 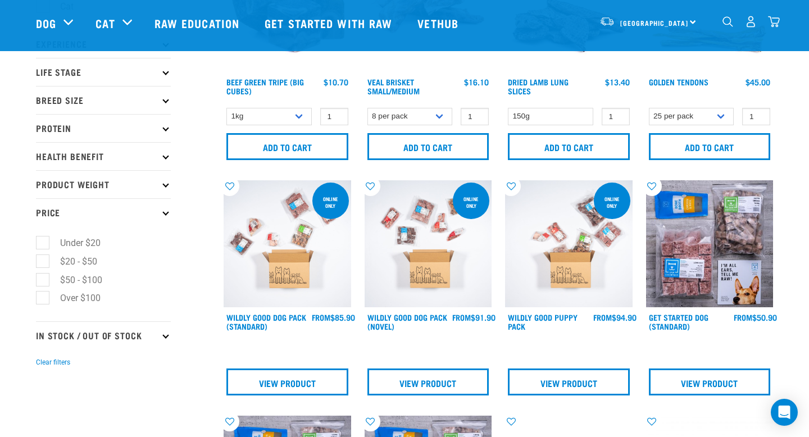 I want to click on a: Get Started Dog (Standard), so click(x=679, y=321).